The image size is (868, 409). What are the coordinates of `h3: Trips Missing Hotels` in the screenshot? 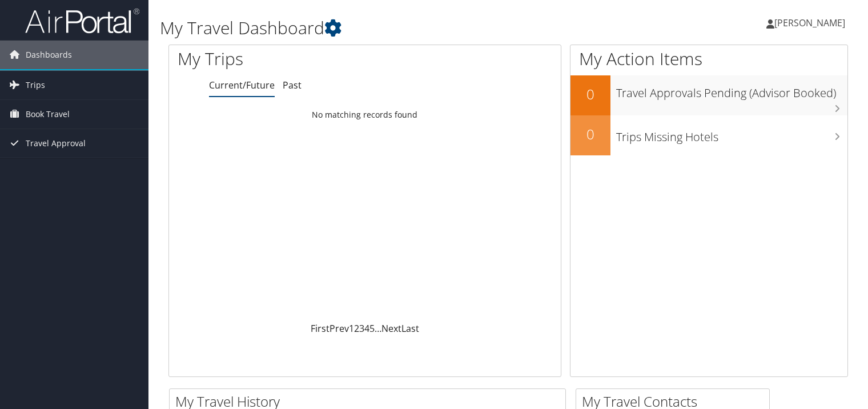 It's located at (732, 134).